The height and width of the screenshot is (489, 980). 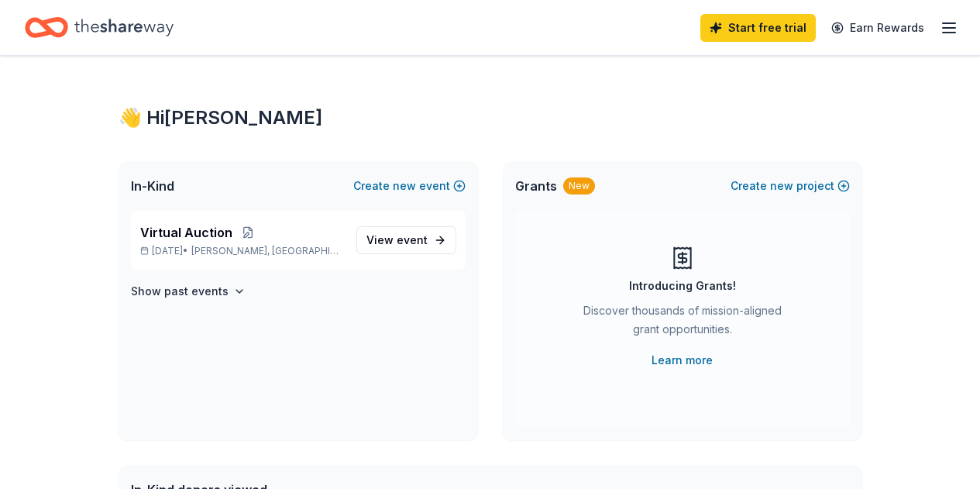 I want to click on button: Show past events, so click(x=188, y=292).